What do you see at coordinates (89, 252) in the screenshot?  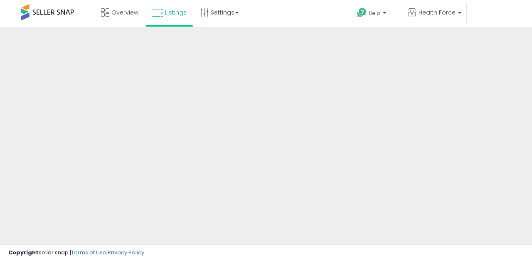 I see `a: Terms of Use` at bounding box center [89, 252].